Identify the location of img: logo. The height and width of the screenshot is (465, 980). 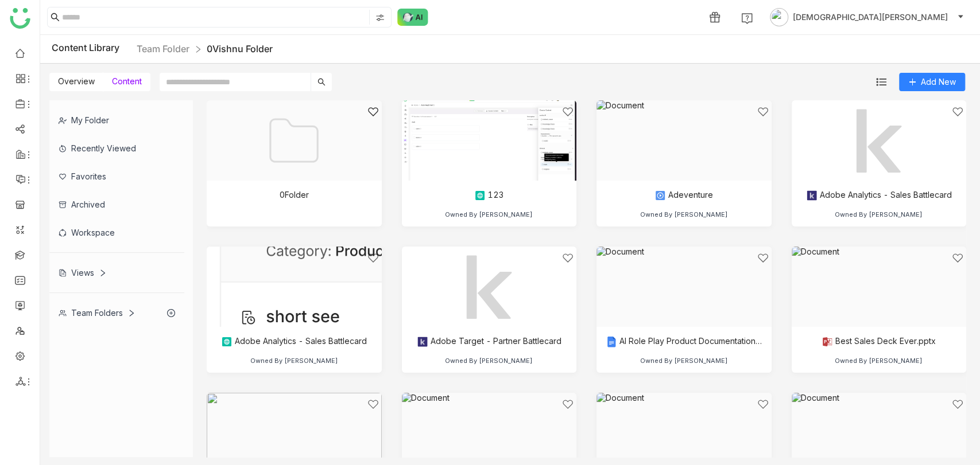
(20, 18).